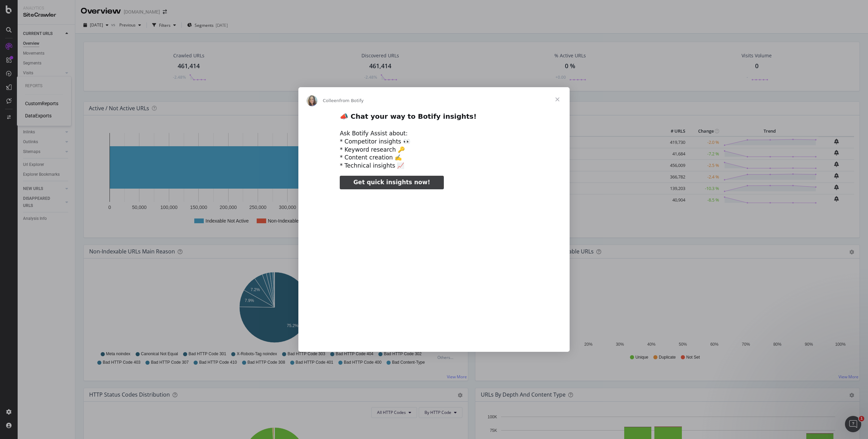 The image size is (868, 439). I want to click on span: Get quick insights now!, so click(392, 182).